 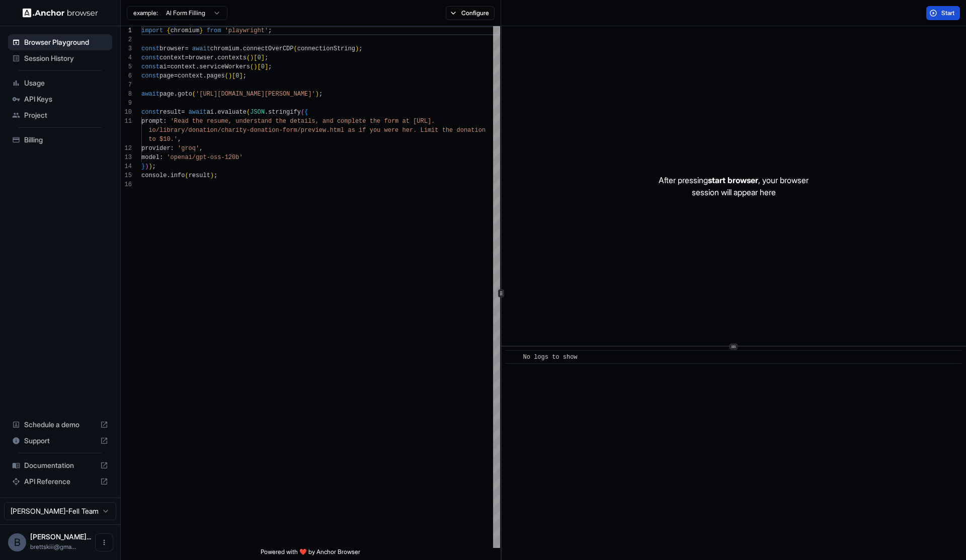 I want to click on span: Project, so click(x=66, y=115).